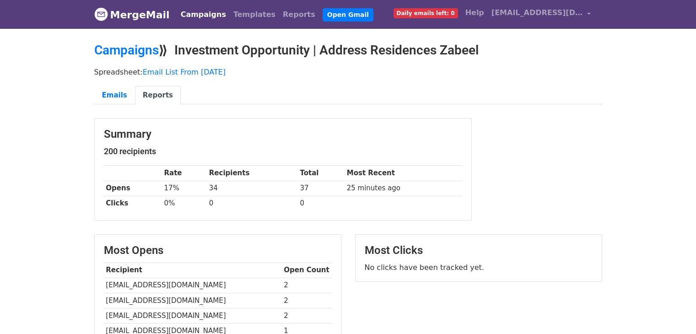 The image size is (696, 334). What do you see at coordinates (475, 13) in the screenshot?
I see `a: Help` at bounding box center [475, 13].